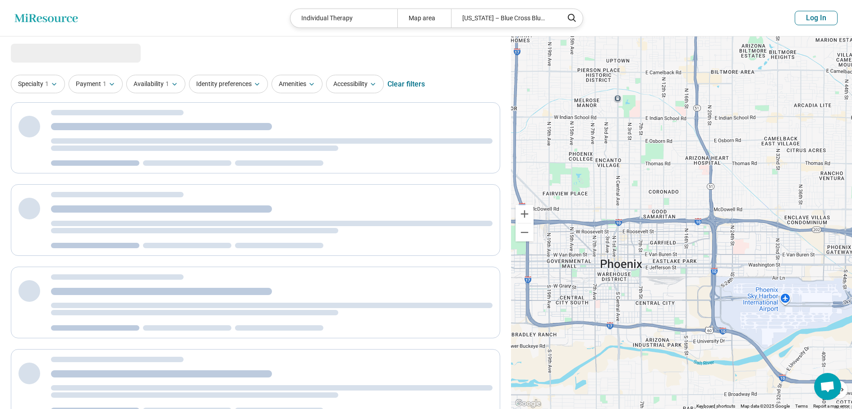 Image resolution: width=852 pixels, height=409 pixels. What do you see at coordinates (156, 84) in the screenshot?
I see `button: Availability1` at bounding box center [156, 84].